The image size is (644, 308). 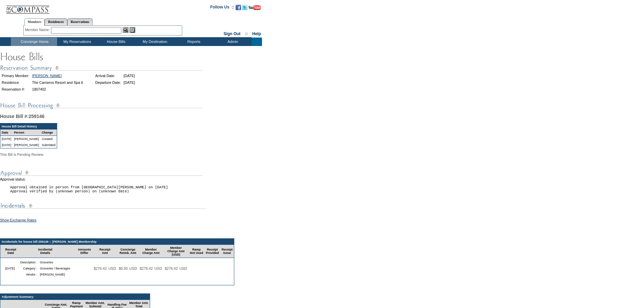 What do you see at coordinates (49, 132) in the screenshot?
I see `td: Change` at bounding box center [49, 132].